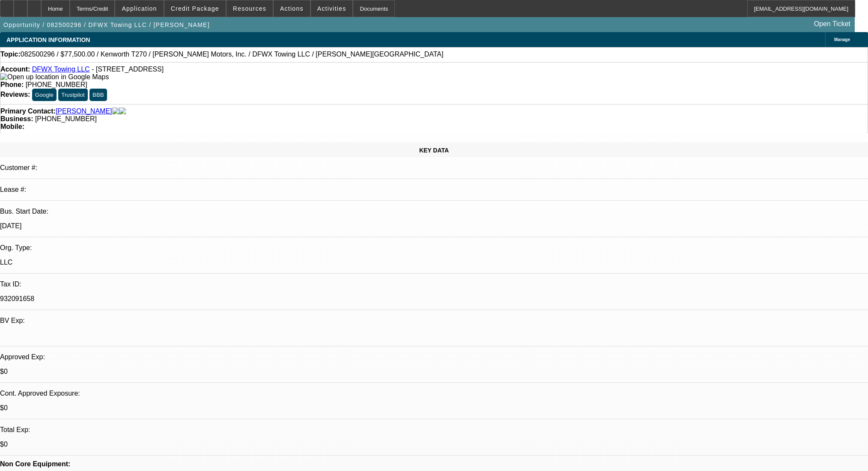 This screenshot has width=868, height=471. I want to click on button: Application, so click(139, 9).